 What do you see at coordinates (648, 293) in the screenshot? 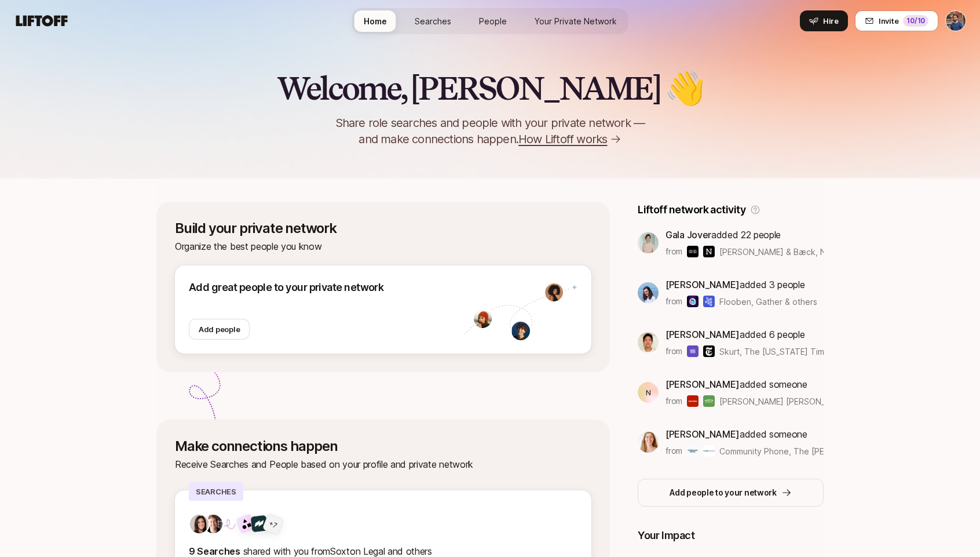
I see `img: 3b21b1e9_db0a_4655_a67f_ab9b1489a185.jpg` at bounding box center [648, 293].